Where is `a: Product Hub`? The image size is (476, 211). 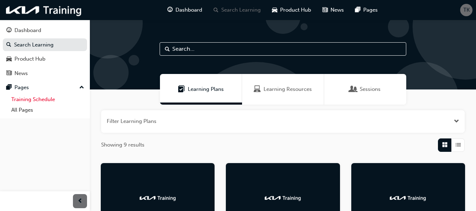 a: Product Hub is located at coordinates (45, 59).